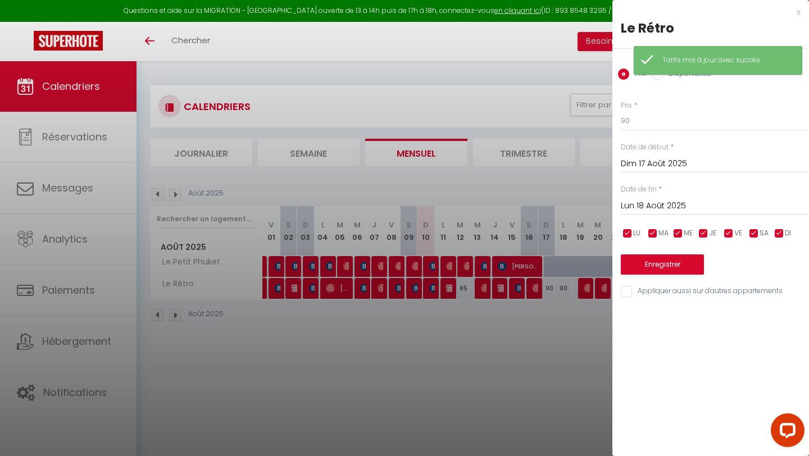 The width and height of the screenshot is (809, 456). I want to click on button: Enregistrer, so click(662, 265).